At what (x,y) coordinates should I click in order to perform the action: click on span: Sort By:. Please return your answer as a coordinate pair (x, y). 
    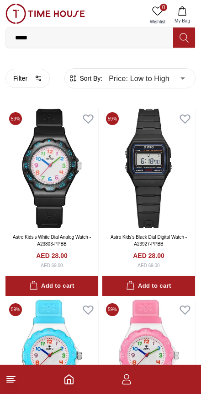
    Looking at the image, I should click on (90, 78).